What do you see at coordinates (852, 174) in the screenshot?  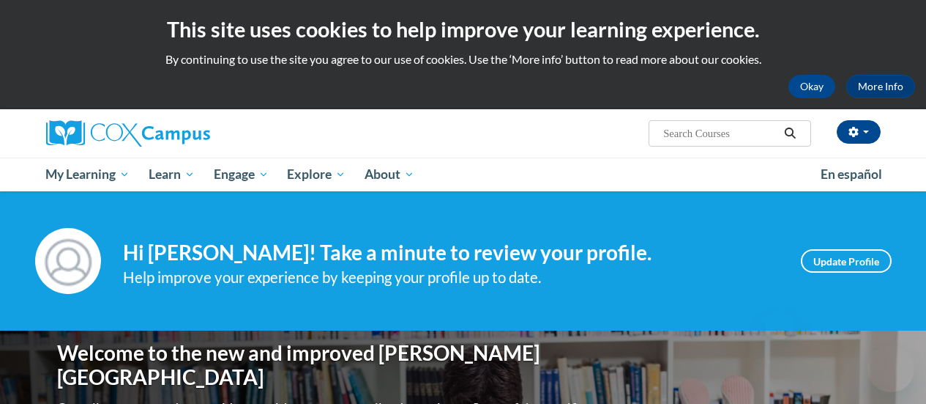 I see `span: En español` at bounding box center [852, 174].